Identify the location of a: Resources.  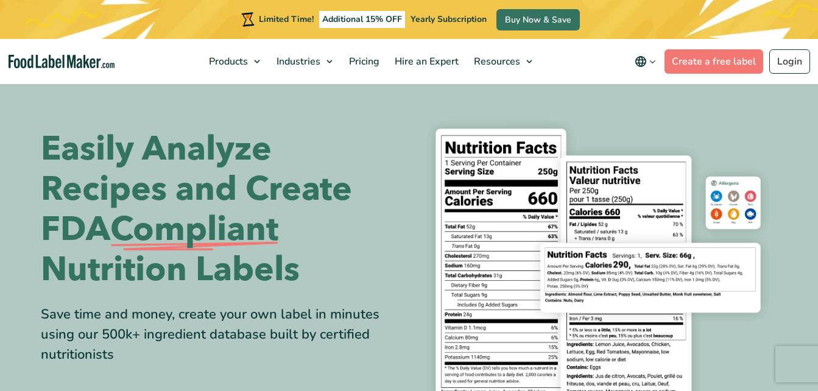
(502, 61).